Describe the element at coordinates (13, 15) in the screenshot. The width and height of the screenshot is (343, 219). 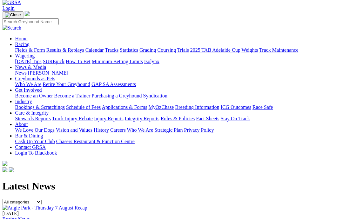
I see `img: Close` at that location.